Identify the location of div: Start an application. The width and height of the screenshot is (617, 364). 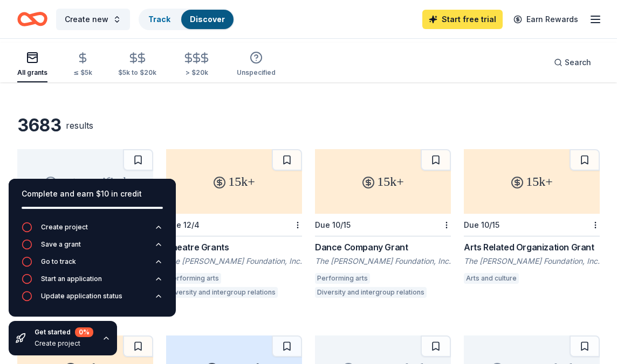
(71, 279).